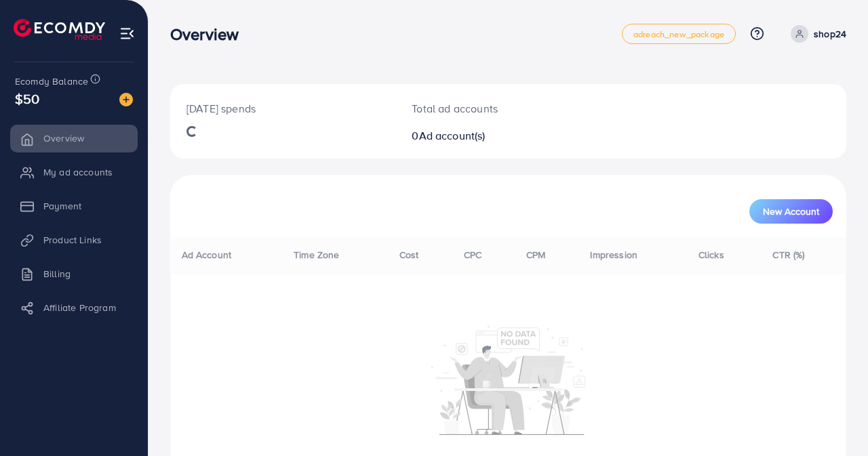 The height and width of the screenshot is (456, 868). I want to click on span: Ad account(s), so click(453, 135).